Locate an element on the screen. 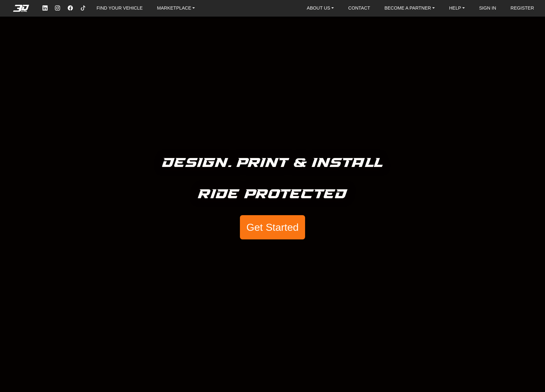 Image resolution: width=545 pixels, height=392 pixels. h5: Design. Print & Install is located at coordinates (272, 163).